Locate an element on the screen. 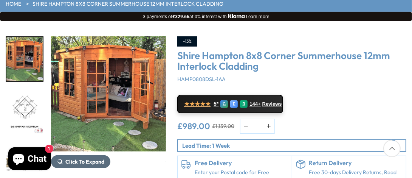 The height and width of the screenshot is (178, 412). h6: Free Delivery is located at coordinates (241, 163).